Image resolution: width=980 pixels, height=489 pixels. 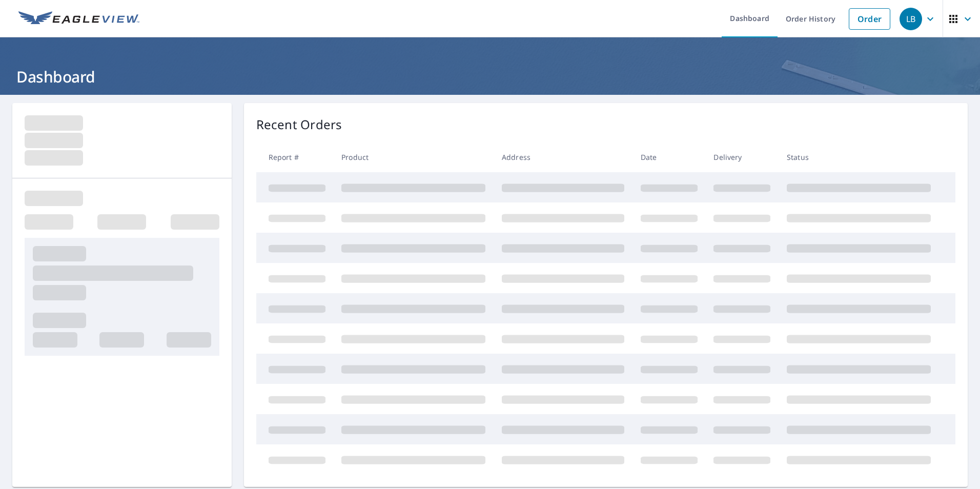 What do you see at coordinates (563, 157) in the screenshot?
I see `th: Address` at bounding box center [563, 157].